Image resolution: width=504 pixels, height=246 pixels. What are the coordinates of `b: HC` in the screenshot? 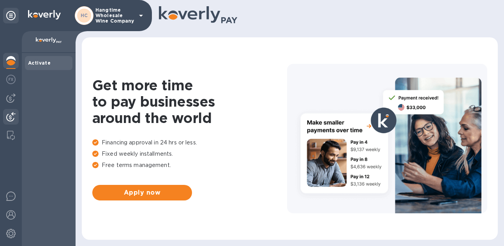 It's located at (84, 15).